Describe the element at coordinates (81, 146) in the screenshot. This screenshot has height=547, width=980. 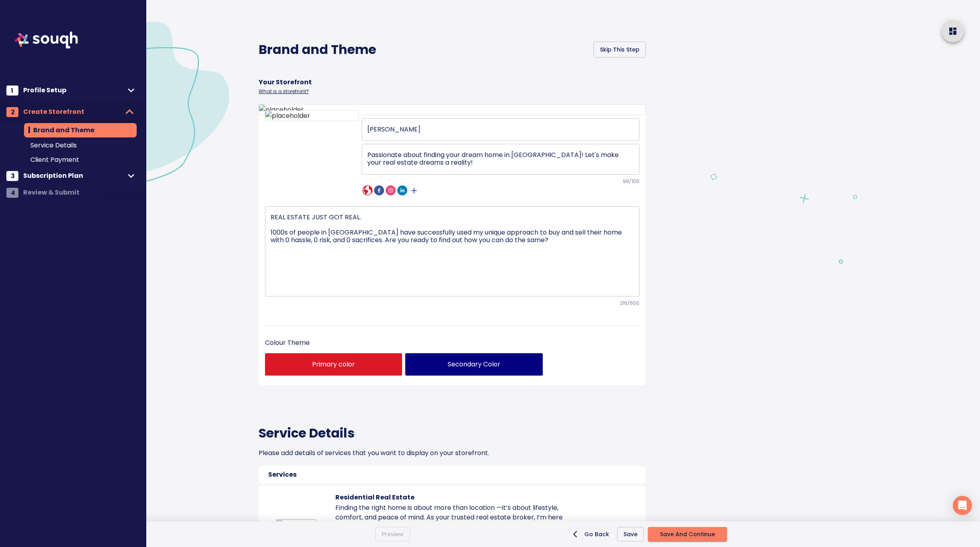
I see `div: Service Details` at that location.